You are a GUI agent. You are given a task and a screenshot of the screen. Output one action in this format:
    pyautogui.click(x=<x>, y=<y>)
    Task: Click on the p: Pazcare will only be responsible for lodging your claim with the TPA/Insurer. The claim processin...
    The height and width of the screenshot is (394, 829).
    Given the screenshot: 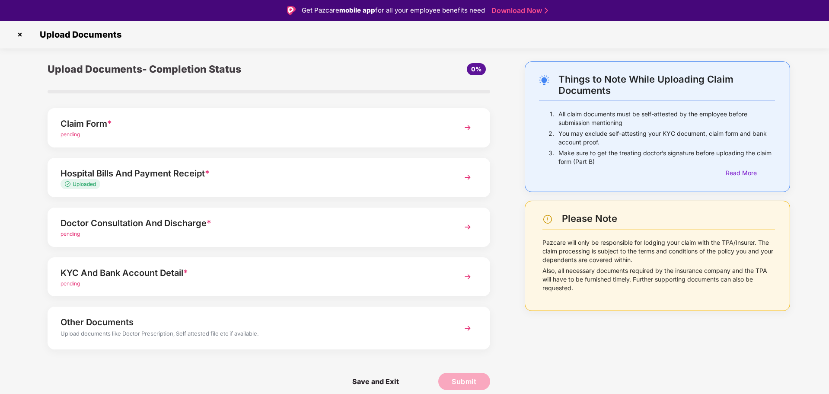 What is the action you would take?
    pyautogui.click(x=658, y=251)
    